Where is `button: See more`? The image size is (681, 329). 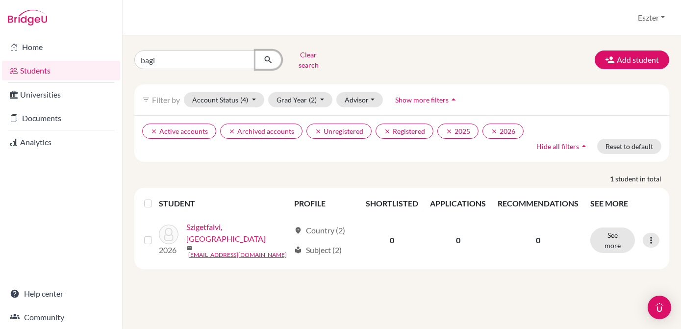 button: See more is located at coordinates (613, 240).